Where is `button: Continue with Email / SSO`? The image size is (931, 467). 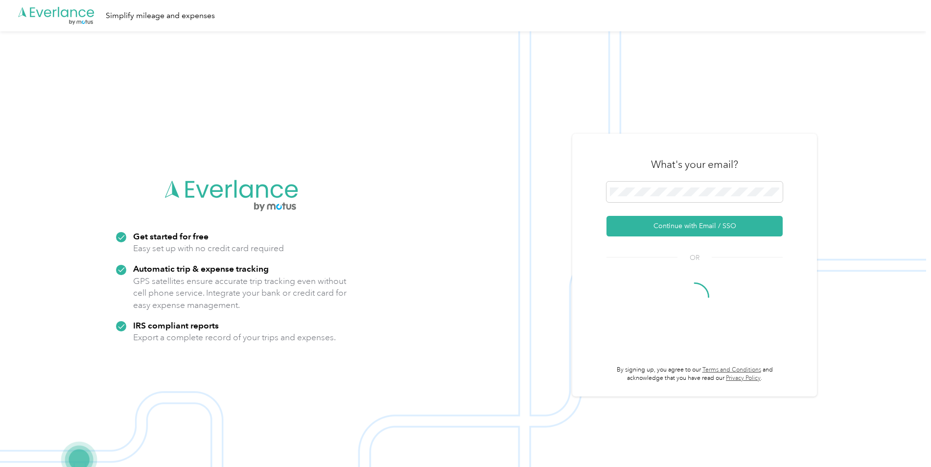
button: Continue with Email / SSO is located at coordinates (695, 226).